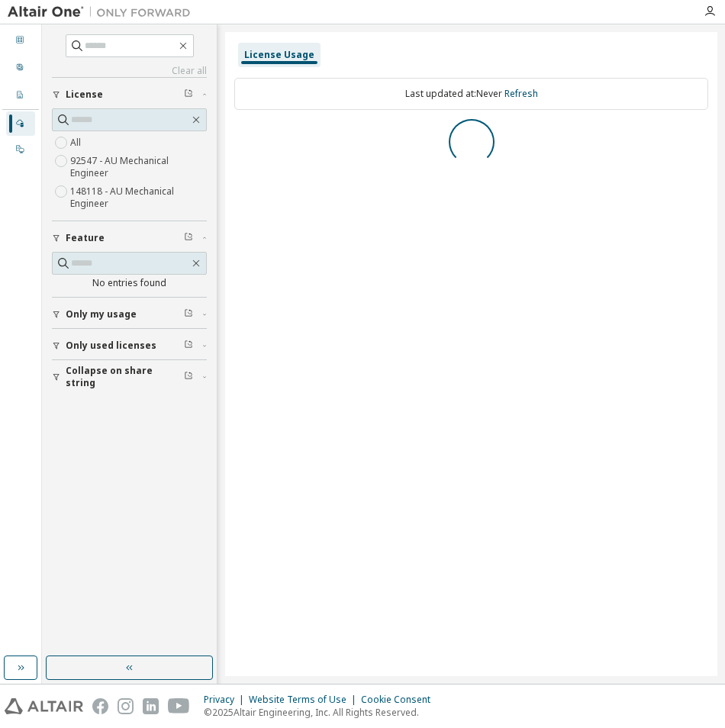  Describe the element at coordinates (129, 238) in the screenshot. I see `button: Feature` at that location.